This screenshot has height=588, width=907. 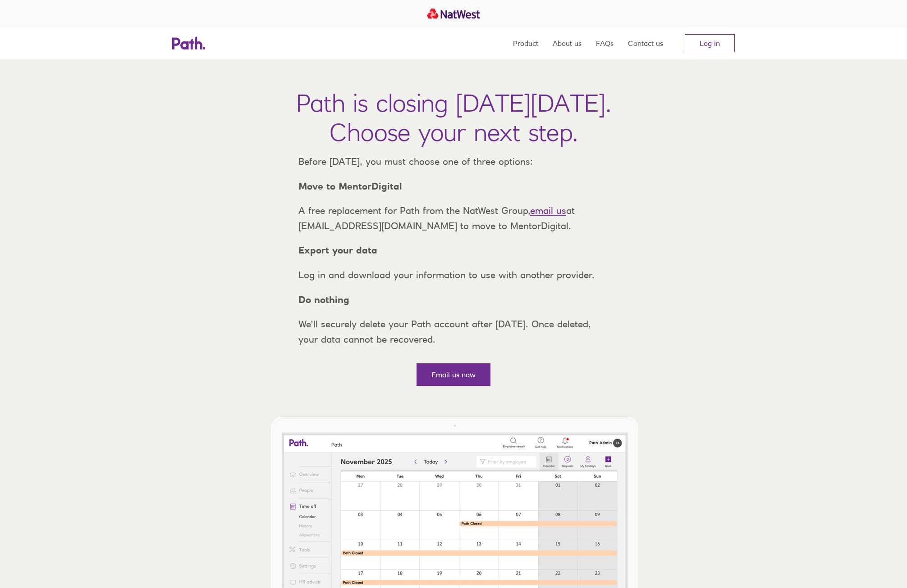 What do you see at coordinates (350, 186) in the screenshot?
I see `strong: Move to MentorDigital` at bounding box center [350, 186].